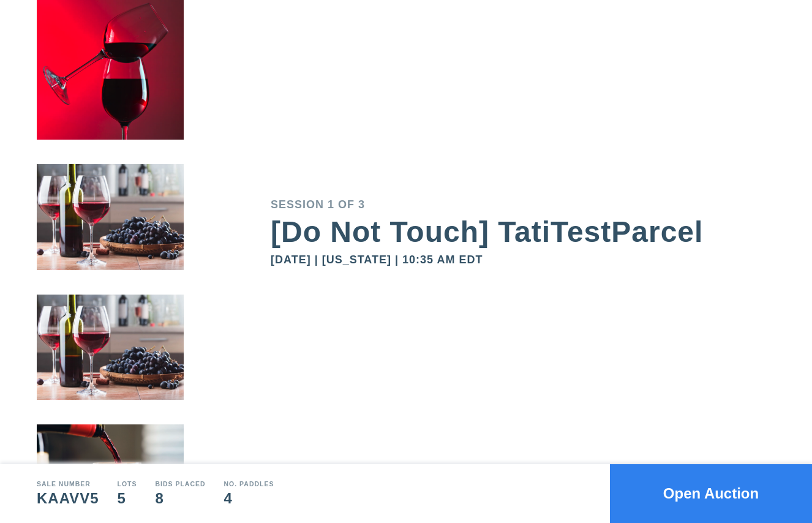  What do you see at coordinates (249, 498) in the screenshot?
I see `div: 4` at bounding box center [249, 498].